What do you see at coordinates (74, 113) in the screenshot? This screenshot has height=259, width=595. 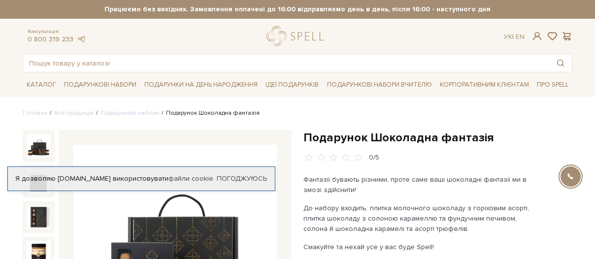 I see `a: Вся продукція` at bounding box center [74, 113].